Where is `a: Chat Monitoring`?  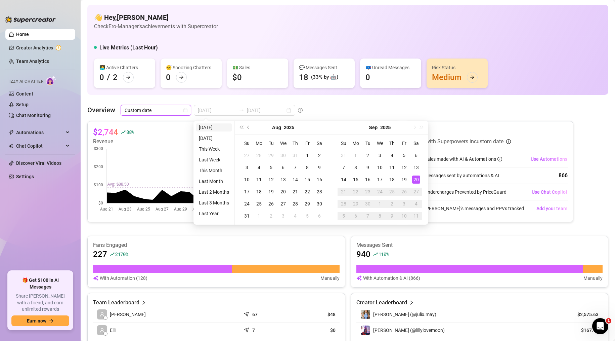
a: Chat Monitoring is located at coordinates (33, 115).